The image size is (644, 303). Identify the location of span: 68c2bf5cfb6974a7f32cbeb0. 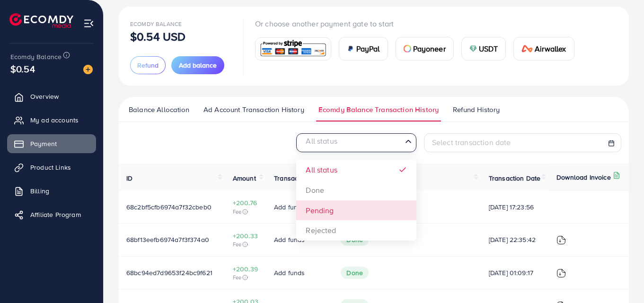
(169, 207).